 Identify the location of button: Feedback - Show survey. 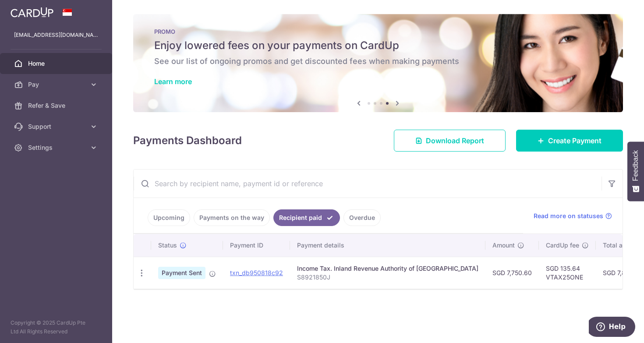
(635, 171).